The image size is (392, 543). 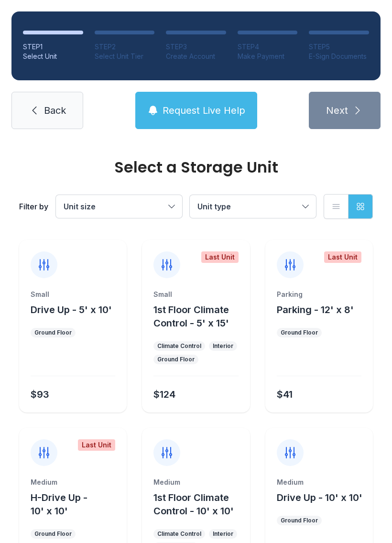 I want to click on span: 1st Floor Climate Control - 5' x 15', so click(x=191, y=317).